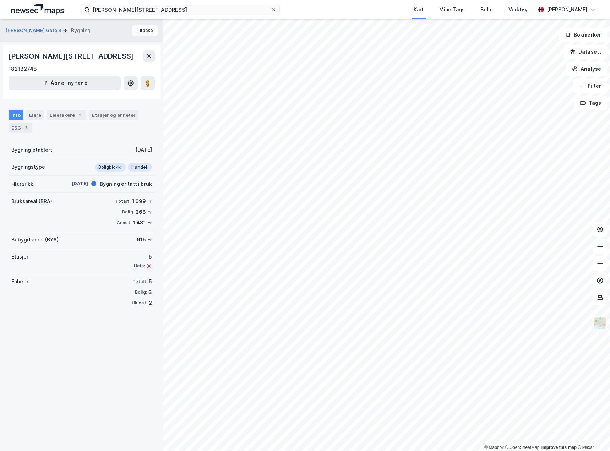 Image resolution: width=610 pixels, height=451 pixels. What do you see at coordinates (593, 434) in the screenshot?
I see `div: Kontrollprogram for chat` at bounding box center [593, 434].